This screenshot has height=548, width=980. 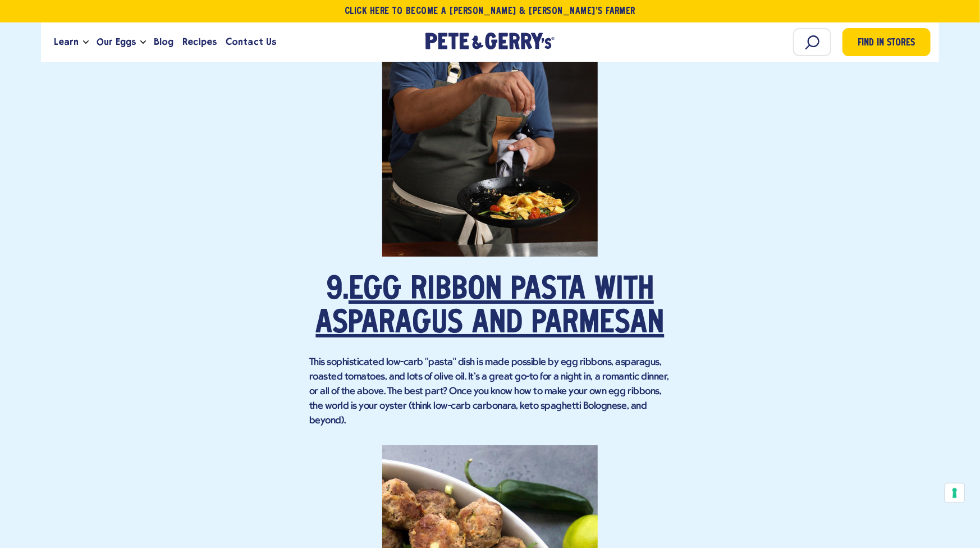 What do you see at coordinates (116, 41) in the screenshot?
I see `span: Our Eggs` at bounding box center [116, 41].